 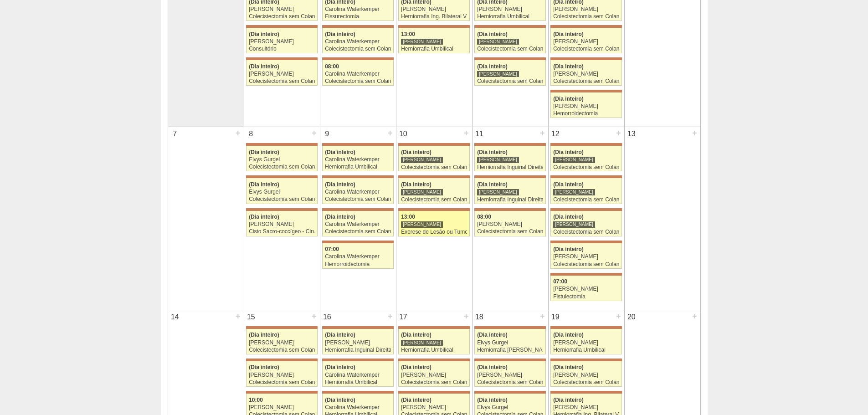 I want to click on div: Herniorrafia Ing. Bilateral VL, so click(x=434, y=16).